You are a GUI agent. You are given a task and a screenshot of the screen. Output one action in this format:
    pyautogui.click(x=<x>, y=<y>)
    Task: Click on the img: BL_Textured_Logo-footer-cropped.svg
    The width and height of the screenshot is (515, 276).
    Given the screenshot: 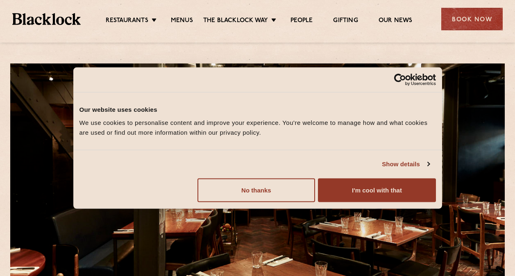 What is the action you would take?
    pyautogui.click(x=46, y=19)
    